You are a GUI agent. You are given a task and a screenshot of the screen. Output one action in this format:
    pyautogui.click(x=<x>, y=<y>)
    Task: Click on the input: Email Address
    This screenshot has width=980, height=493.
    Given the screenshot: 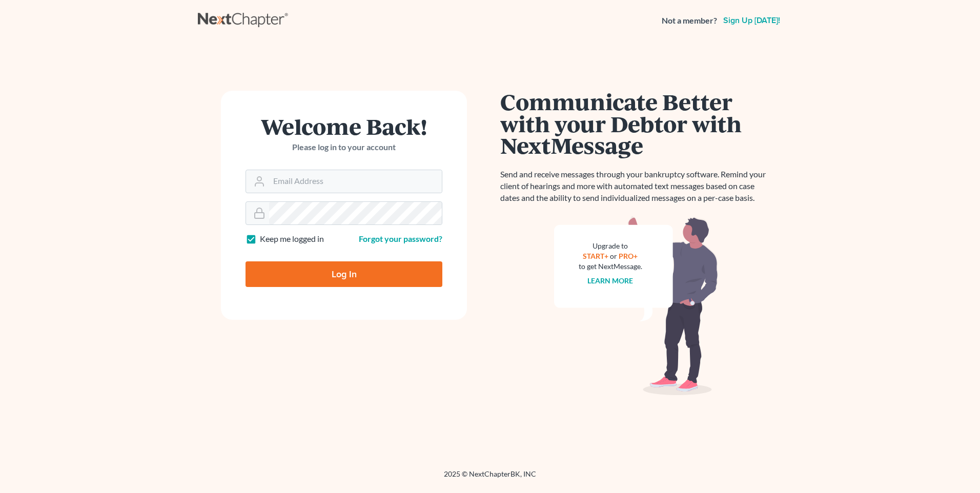 What is the action you would take?
    pyautogui.click(x=356, y=182)
    